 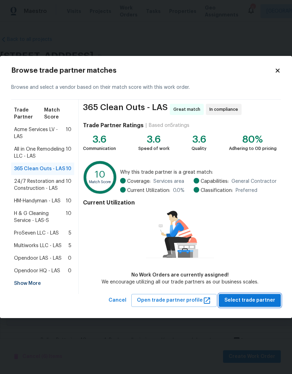 I want to click on span: Acme Services LV - LAS, so click(x=40, y=133).